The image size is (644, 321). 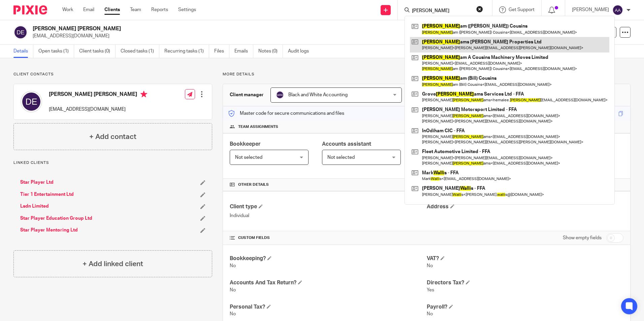 I want to click on i: Primary, so click(x=144, y=94).